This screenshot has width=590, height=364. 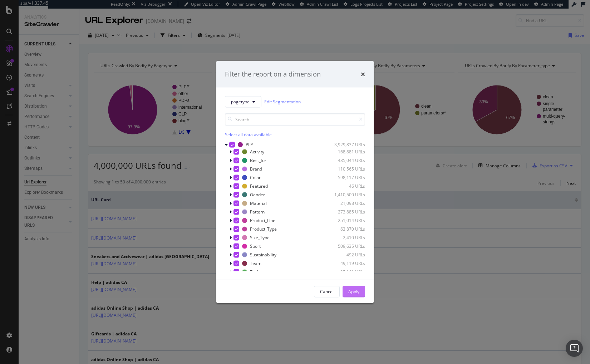 I want to click on div: Best_for, so click(x=258, y=161).